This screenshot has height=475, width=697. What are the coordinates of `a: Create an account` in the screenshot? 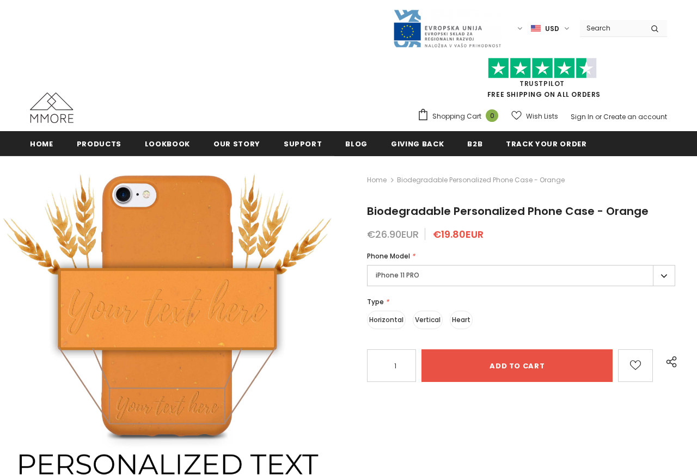 It's located at (635, 117).